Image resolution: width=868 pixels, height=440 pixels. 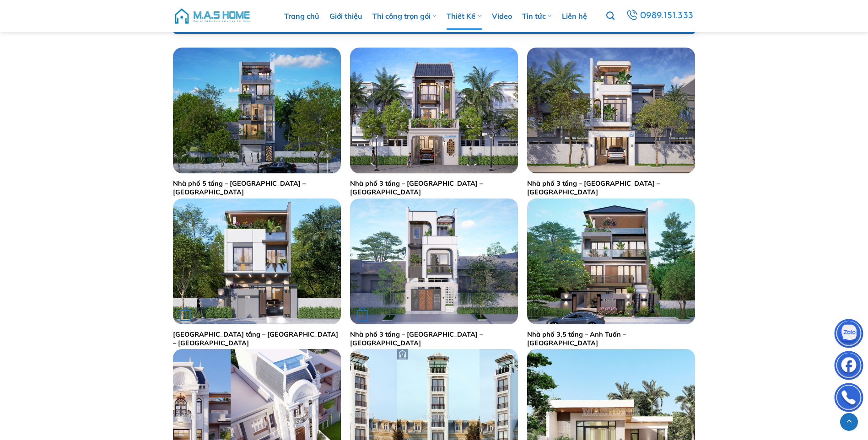 What do you see at coordinates (434, 261) in the screenshot?
I see `img: Nhà phố 3 tầng - Anh Sang - Hà Nội` at bounding box center [434, 261].